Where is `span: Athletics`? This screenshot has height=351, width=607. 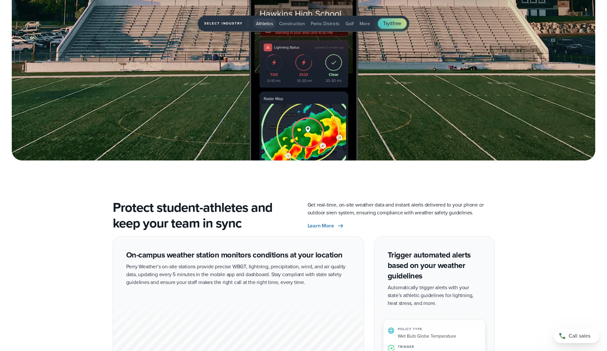
span: Athletics is located at coordinates (264, 24).